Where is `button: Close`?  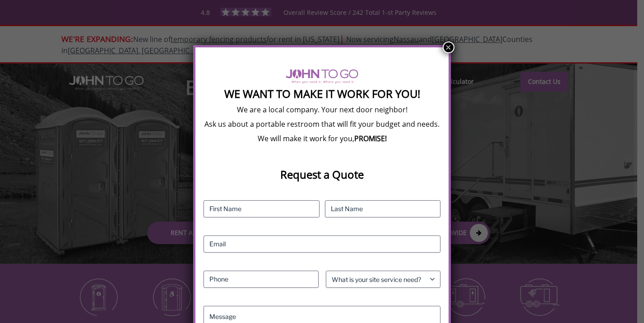 button: Close is located at coordinates (449, 48).